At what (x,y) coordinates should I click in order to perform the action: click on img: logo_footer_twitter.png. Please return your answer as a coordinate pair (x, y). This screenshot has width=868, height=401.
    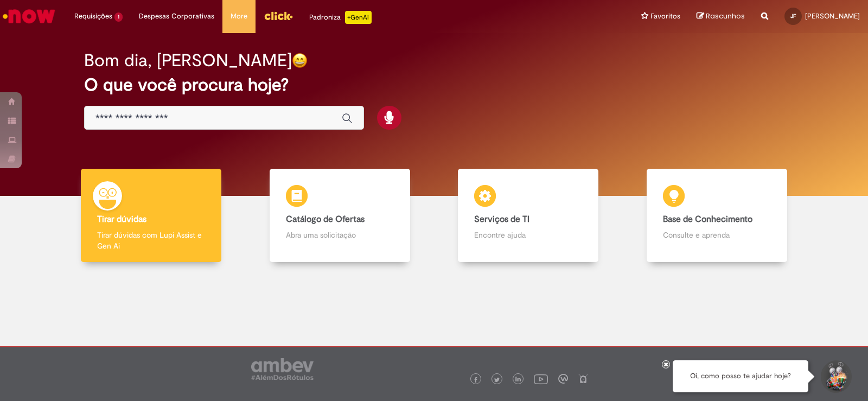
    Looking at the image, I should click on (497, 380).